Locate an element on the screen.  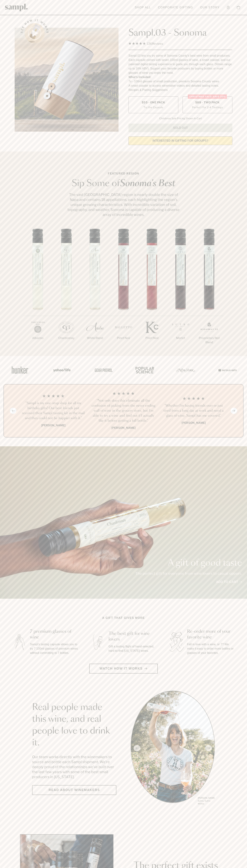
button: Watch how it works is located at coordinates (124, 668).